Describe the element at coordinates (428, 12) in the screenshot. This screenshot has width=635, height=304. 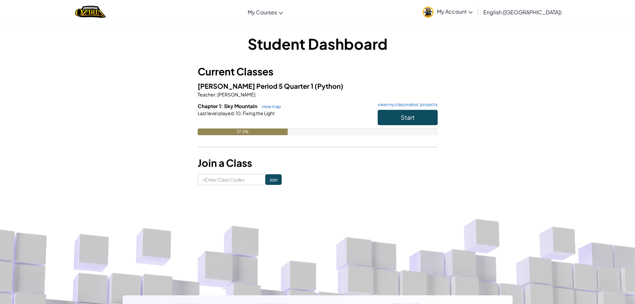
I see `img: avatar` at that location.